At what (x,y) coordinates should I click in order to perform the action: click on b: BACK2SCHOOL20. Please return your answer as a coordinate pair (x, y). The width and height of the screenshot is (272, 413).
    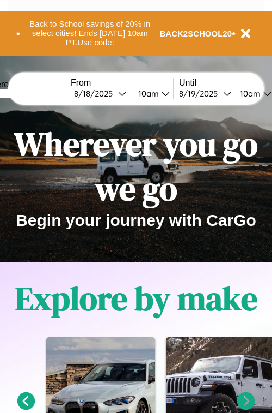
    Looking at the image, I should click on (196, 33).